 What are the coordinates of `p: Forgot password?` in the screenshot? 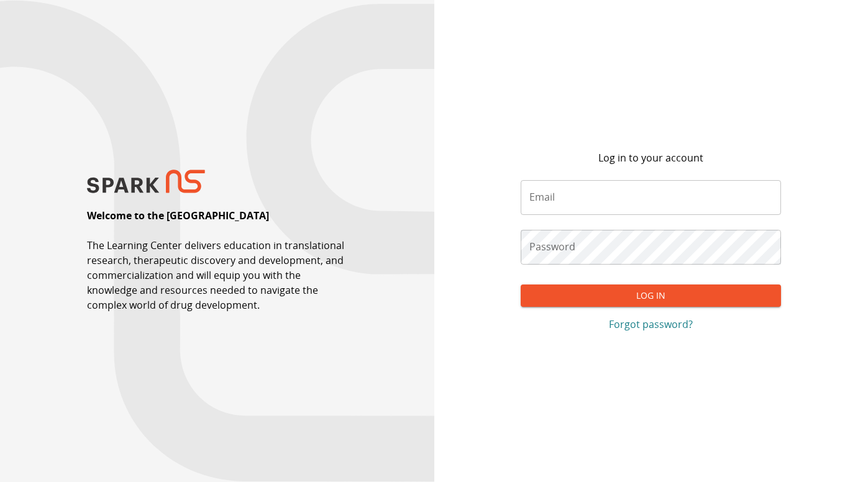 It's located at (651, 324).